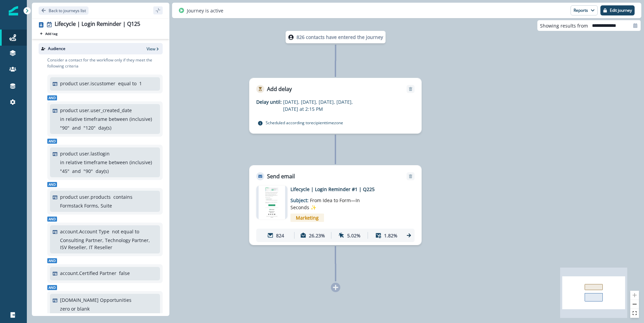 The height and width of the screenshot is (323, 644). Describe the element at coordinates (97, 24) in the screenshot. I see `div: Lifecycle | Login Reminder | Q125` at that location.